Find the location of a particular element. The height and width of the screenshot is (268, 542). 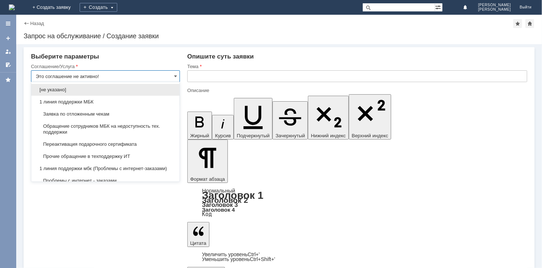

div: Тема is located at coordinates (357, 66).